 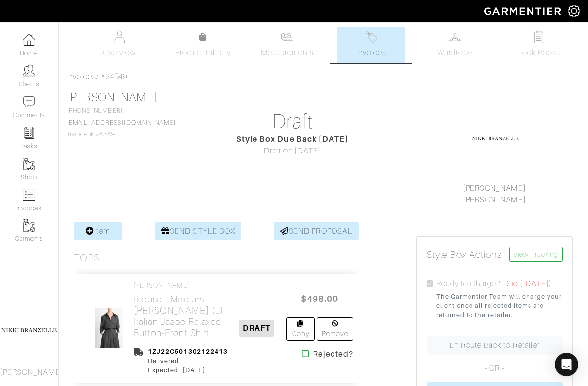 I want to click on img: dashboard-icon-dbcd8f5a0b271acd01030246c82b418ddd0df26cd7fceb0bd07c9910d44c42f6.png, so click(x=29, y=40).